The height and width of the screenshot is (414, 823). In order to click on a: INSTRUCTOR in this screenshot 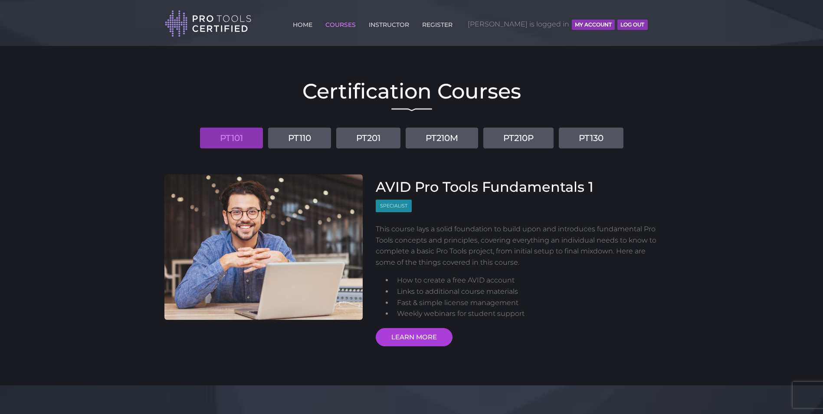, I will do `click(389, 23)`.